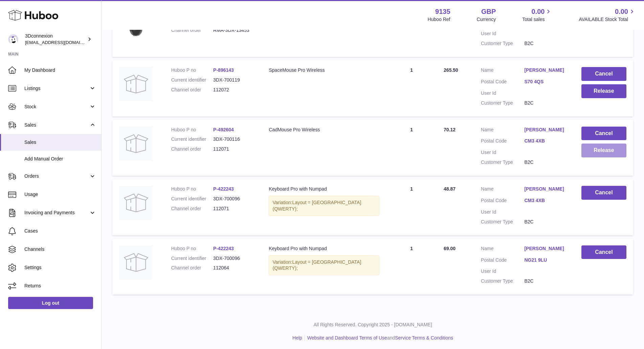 The height and width of the screenshot is (349, 644). Describe the element at coordinates (57, 213) in the screenshot. I see `span: Invoicing and Payments` at that location.